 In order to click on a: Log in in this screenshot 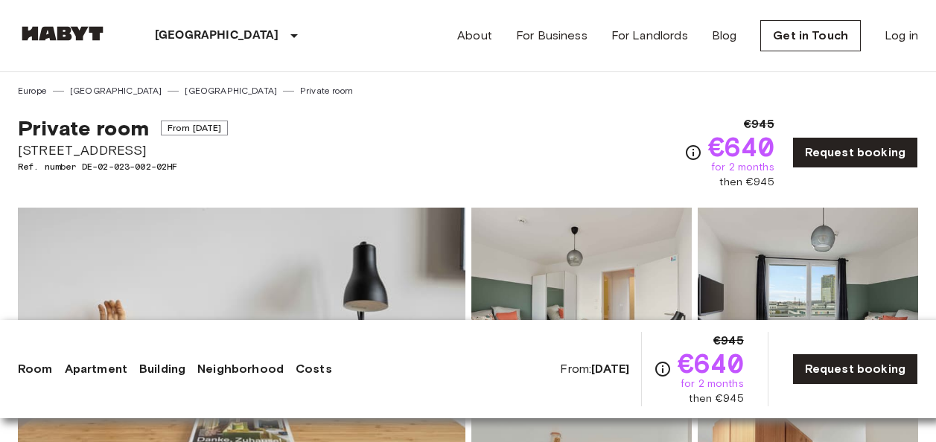, I will do `click(901, 36)`.